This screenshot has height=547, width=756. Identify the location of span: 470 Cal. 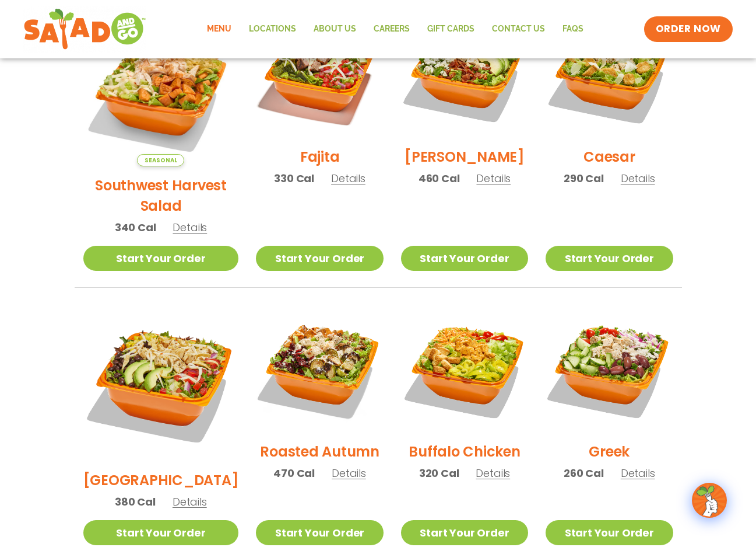
(294, 472).